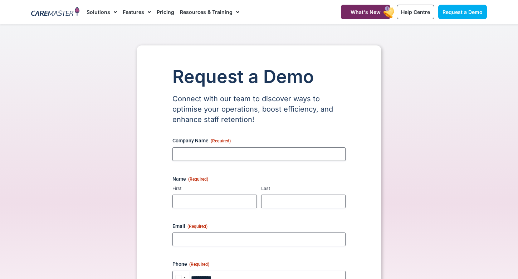 This screenshot has width=518, height=279. I want to click on label: Email, so click(259, 226).